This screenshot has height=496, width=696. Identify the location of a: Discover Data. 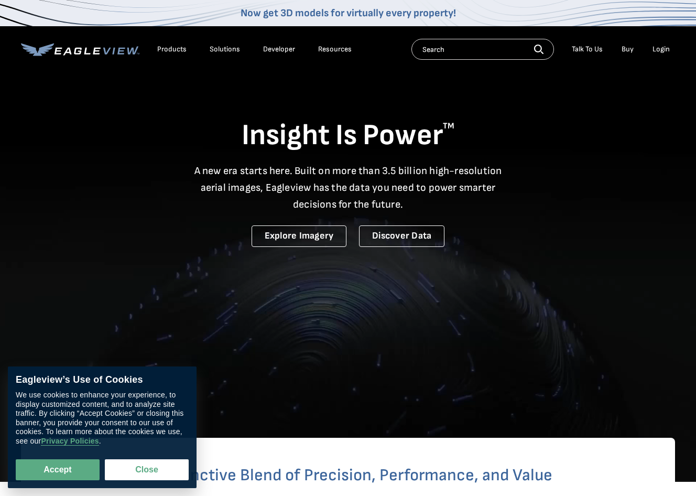
(402, 236).